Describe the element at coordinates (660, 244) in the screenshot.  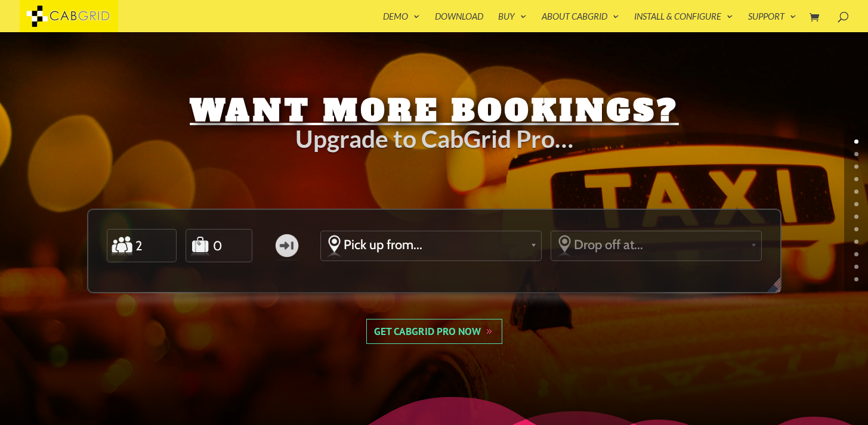
I see `span: Drop off at...` at that location.